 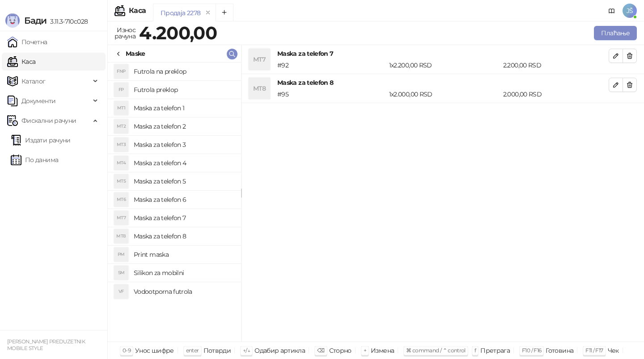 What do you see at coordinates (184, 181) in the screenshot?
I see `h4: Maska za telefon 5` at bounding box center [184, 181].